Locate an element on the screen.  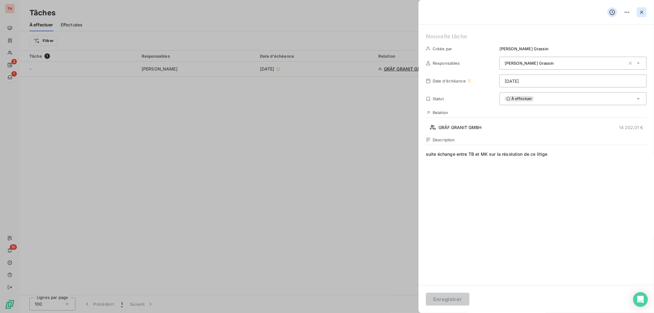
span: Statut is located at coordinates (438, 99).